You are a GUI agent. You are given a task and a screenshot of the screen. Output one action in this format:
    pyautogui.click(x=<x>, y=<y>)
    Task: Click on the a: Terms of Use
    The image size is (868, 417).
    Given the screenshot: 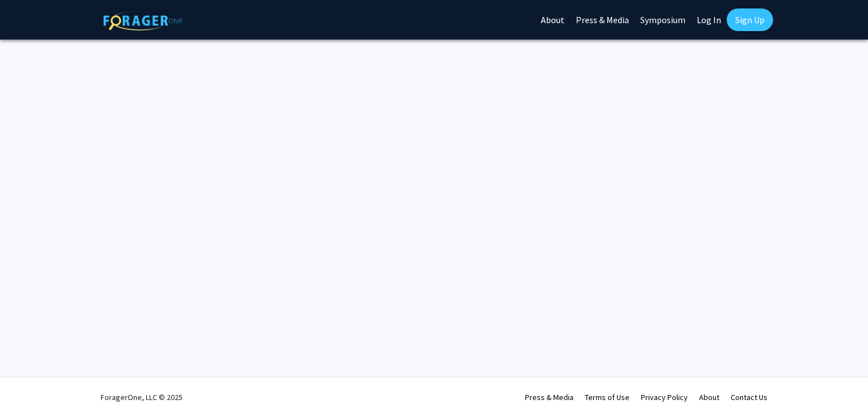 What is the action you would take?
    pyautogui.click(x=607, y=398)
    